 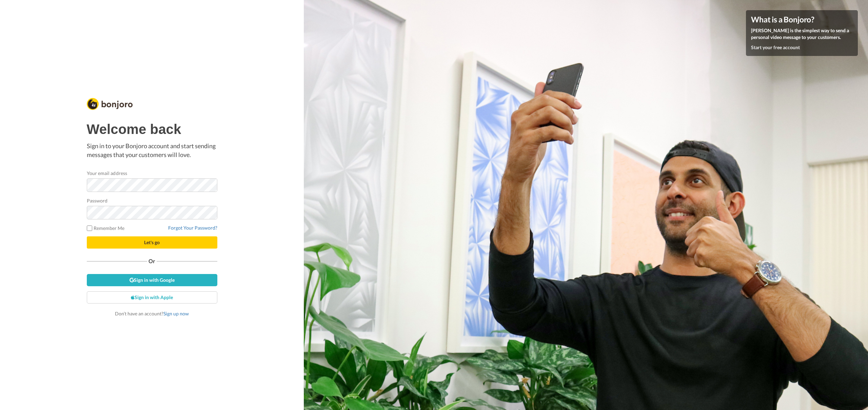 What do you see at coordinates (152, 242) in the screenshot?
I see `span: Let's go` at bounding box center [152, 242].